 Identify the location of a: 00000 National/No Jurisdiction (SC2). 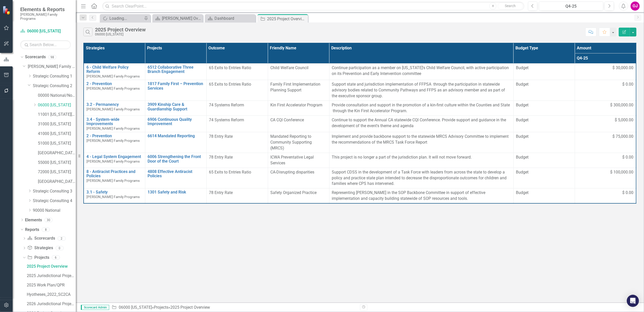
(57, 95).